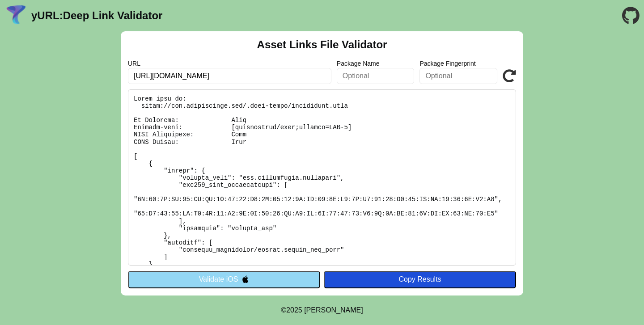  I want to click on button: Validate iOS, so click(224, 280).